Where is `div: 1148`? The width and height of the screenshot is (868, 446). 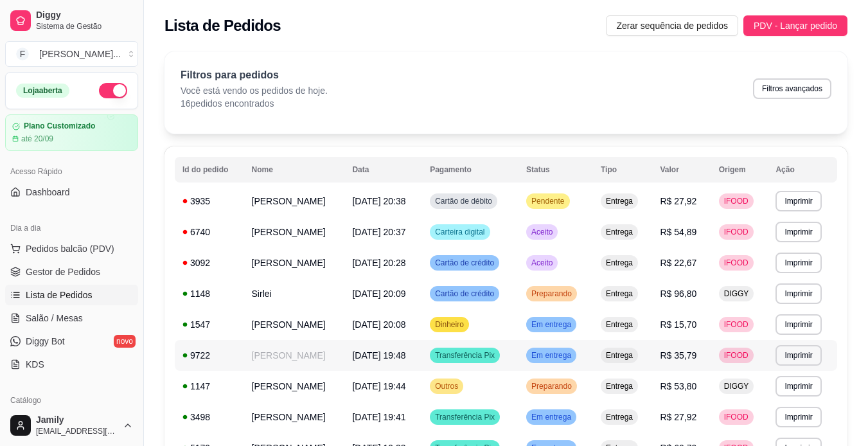
div: 1148 is located at coordinates (209, 294).